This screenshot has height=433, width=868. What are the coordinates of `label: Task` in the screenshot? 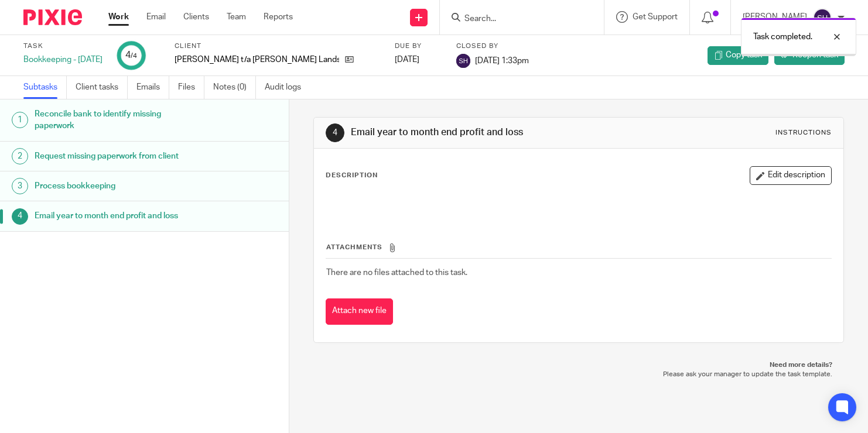 It's located at (63, 46).